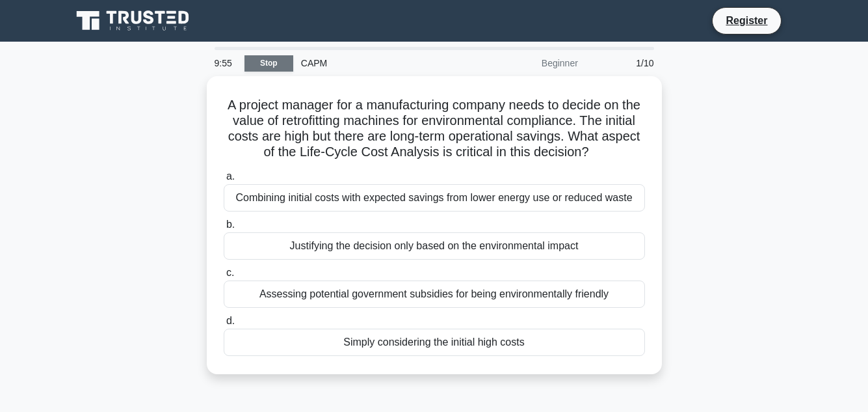  I want to click on div: CAPM, so click(382, 63).